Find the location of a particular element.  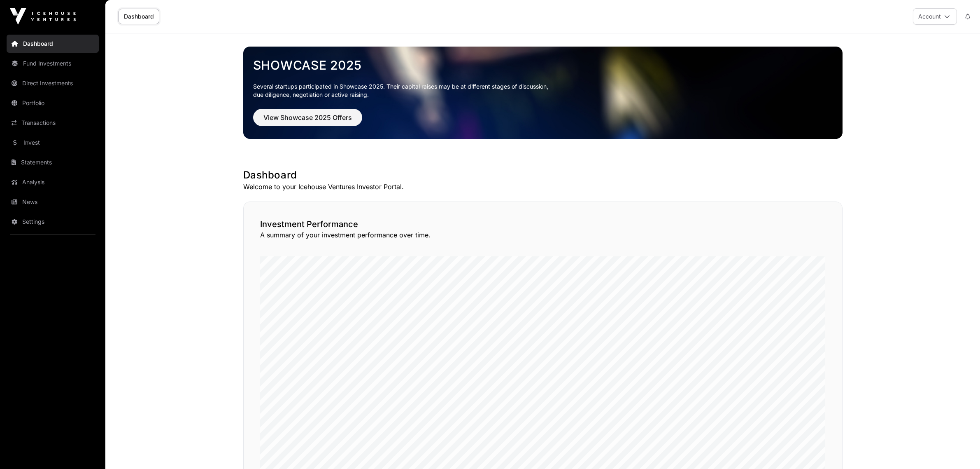

a: Portfolio is located at coordinates (53, 103).